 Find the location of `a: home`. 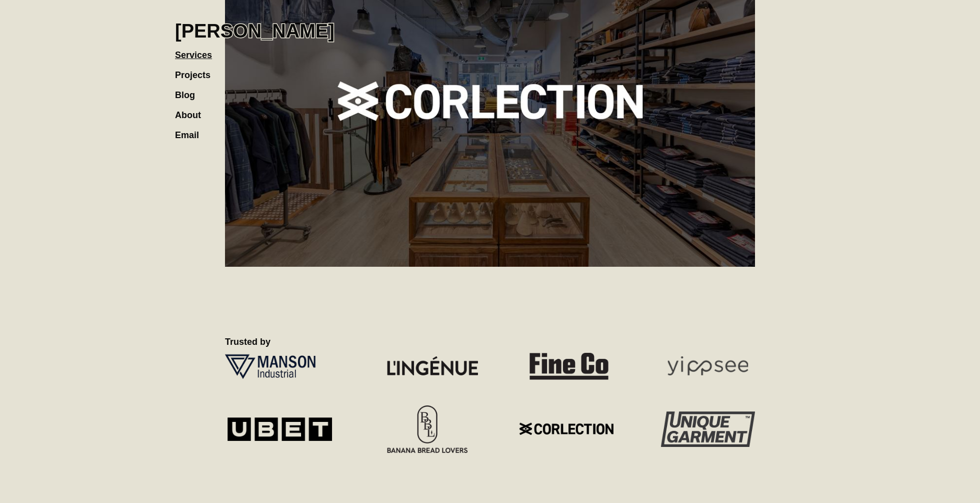

a: home is located at coordinates (254, 26).